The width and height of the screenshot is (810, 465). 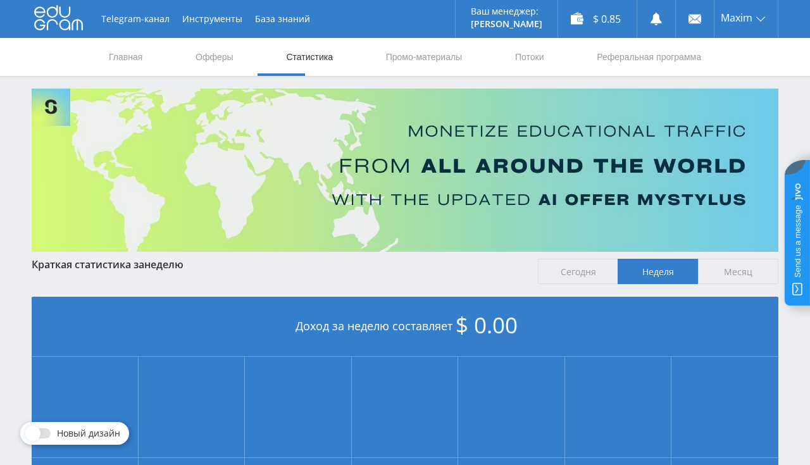 What do you see at coordinates (279, 265) in the screenshot?
I see `div: Краткая статистика за` at bounding box center [279, 265].